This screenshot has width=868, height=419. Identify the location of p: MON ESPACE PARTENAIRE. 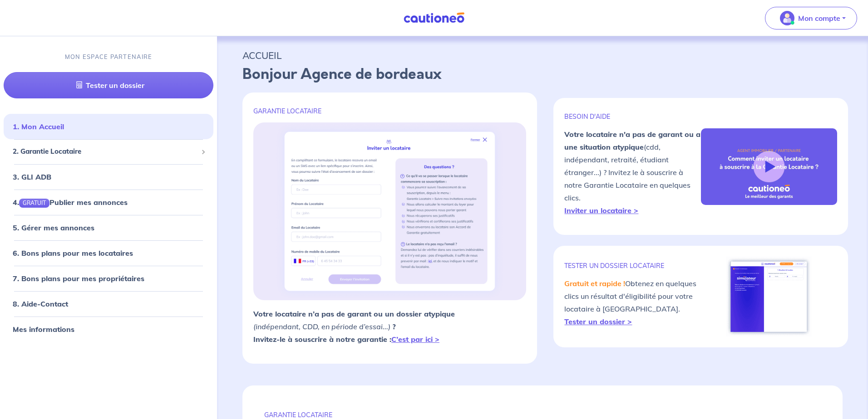
(109, 57).